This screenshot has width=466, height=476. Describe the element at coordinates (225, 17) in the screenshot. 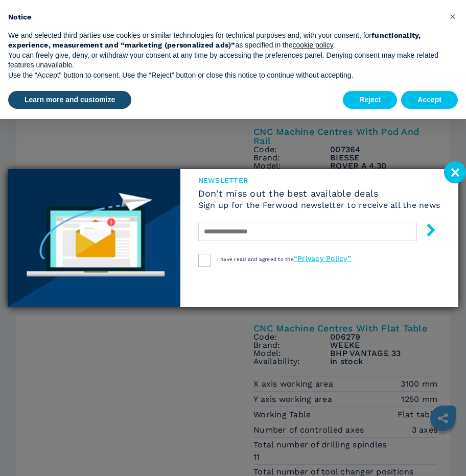

I see `h2: Notice` at that location.